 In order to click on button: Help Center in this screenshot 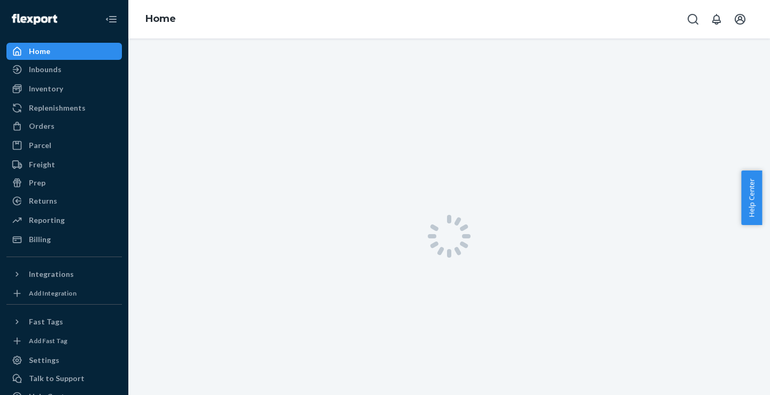, I will do `click(752, 198)`.